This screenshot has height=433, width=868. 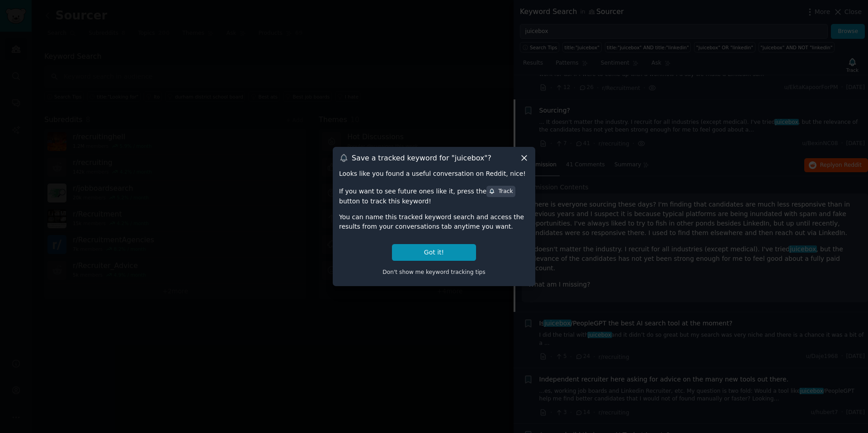 I want to click on h3: Save a tracked keyword for " juicebox "?, so click(x=421, y=158).